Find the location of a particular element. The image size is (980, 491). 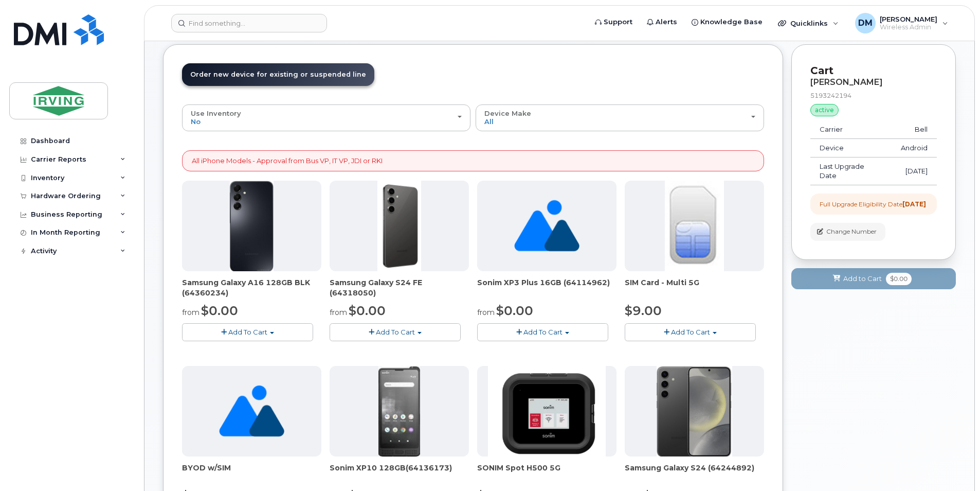

div: Sonim XP3 Plus 16GB (64114962) is located at coordinates (546, 288).